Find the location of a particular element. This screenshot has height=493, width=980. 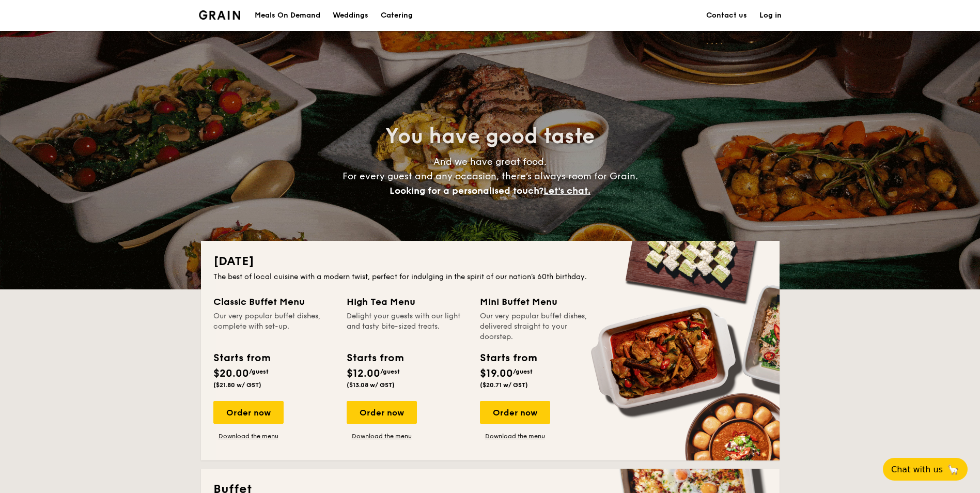

span: $12.00 is located at coordinates (363, 374).